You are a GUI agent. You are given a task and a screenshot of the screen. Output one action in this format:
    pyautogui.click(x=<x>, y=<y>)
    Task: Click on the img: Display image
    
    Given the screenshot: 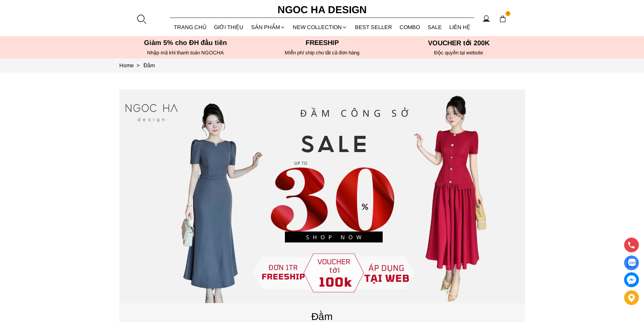 What is the action you would take?
    pyautogui.click(x=631, y=263)
    